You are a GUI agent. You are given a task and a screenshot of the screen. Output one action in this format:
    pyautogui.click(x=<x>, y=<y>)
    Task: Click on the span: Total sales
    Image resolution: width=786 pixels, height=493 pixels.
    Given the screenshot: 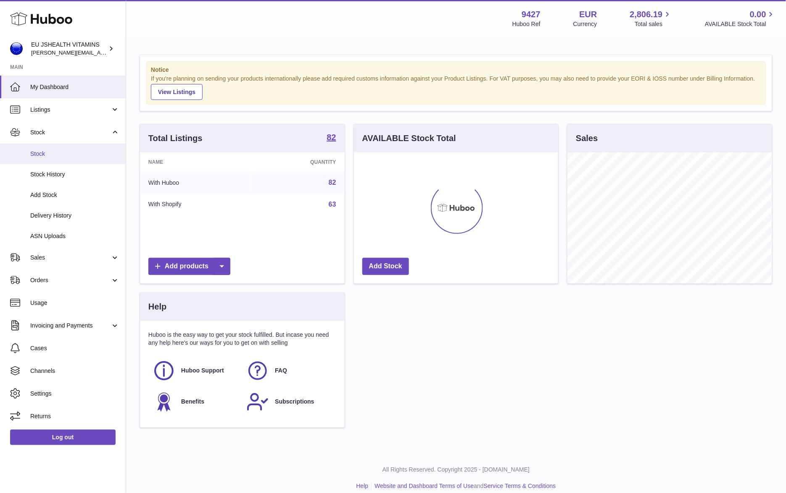 What is the action you would take?
    pyautogui.click(x=653, y=24)
    